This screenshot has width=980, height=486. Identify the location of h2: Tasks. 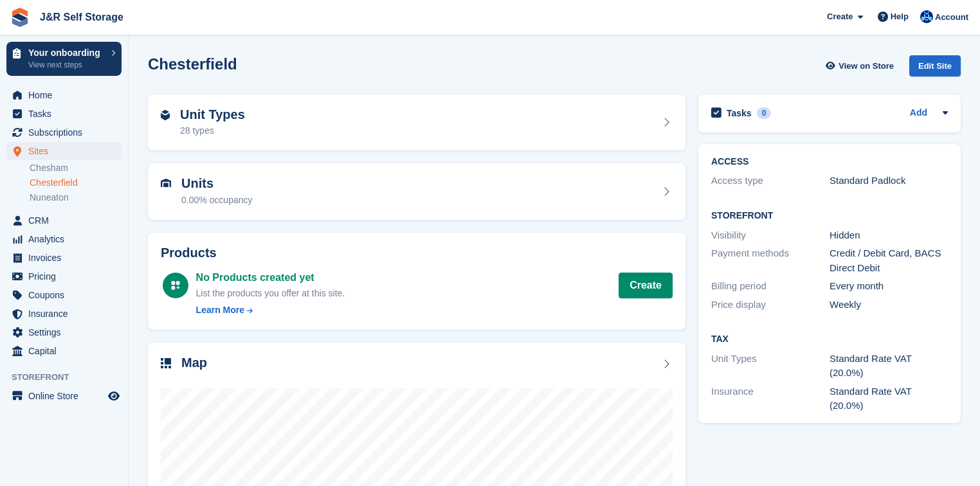
(739, 113).